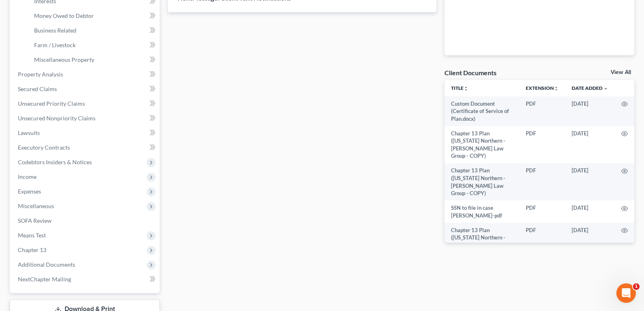 The image size is (644, 311). What do you see at coordinates (460, 88) in the screenshot?
I see `a: Titleunfold_more` at bounding box center [460, 88].